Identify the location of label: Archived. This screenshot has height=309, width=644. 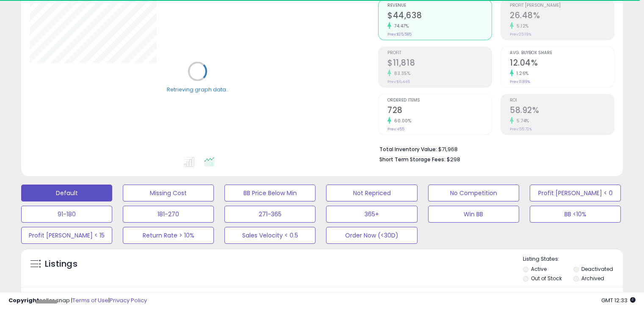
(592, 278).